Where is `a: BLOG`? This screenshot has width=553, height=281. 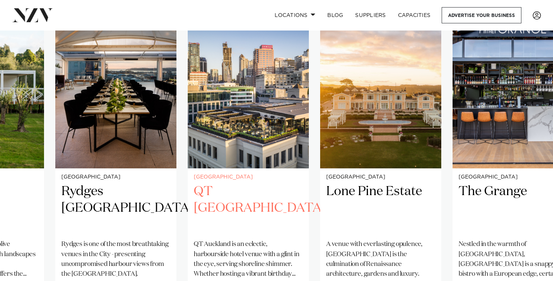
a: BLOG is located at coordinates (335, 15).